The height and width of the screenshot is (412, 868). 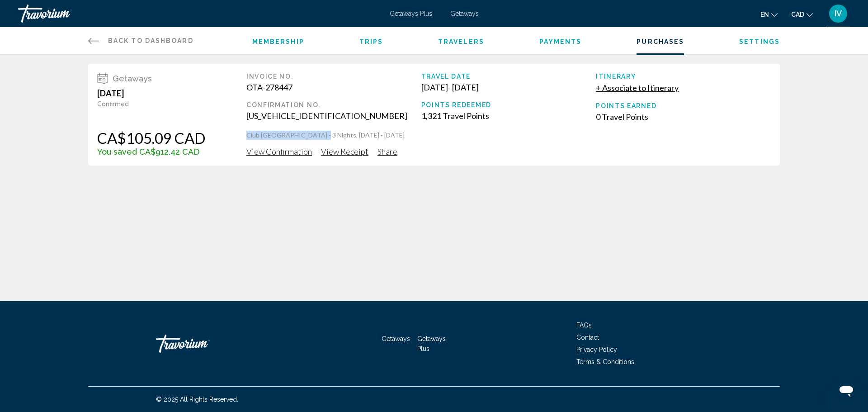 What do you see at coordinates (838, 13) in the screenshot?
I see `button: User Menu` at bounding box center [838, 13].